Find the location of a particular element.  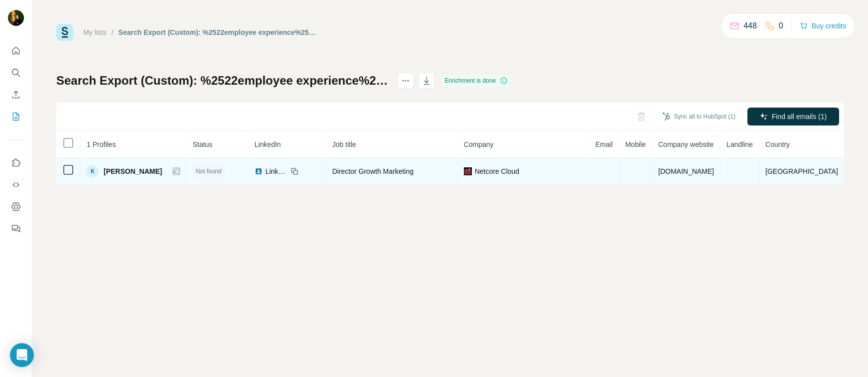

span: Not found is located at coordinates (209, 171).